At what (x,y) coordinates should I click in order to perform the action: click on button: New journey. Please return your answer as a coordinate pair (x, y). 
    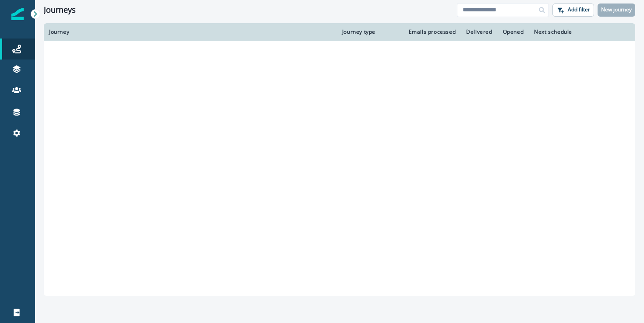
    Looking at the image, I should click on (616, 10).